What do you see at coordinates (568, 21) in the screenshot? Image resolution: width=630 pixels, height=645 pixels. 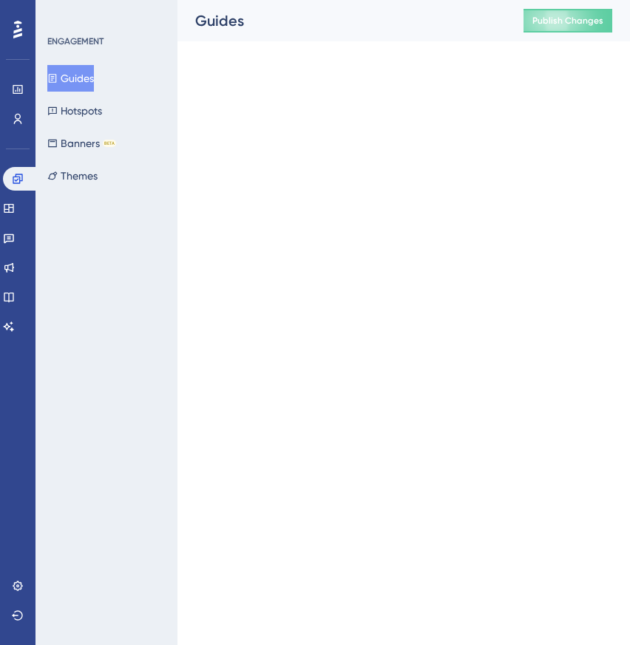 I see `span: Publish Changes` at bounding box center [568, 21].